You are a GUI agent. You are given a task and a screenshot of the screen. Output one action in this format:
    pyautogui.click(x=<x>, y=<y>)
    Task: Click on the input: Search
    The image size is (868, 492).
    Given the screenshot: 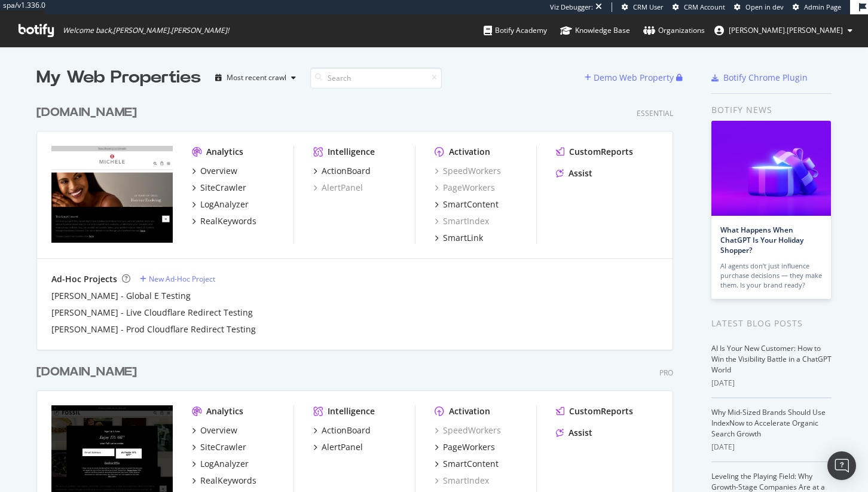 What is the action you would take?
    pyautogui.click(x=376, y=78)
    